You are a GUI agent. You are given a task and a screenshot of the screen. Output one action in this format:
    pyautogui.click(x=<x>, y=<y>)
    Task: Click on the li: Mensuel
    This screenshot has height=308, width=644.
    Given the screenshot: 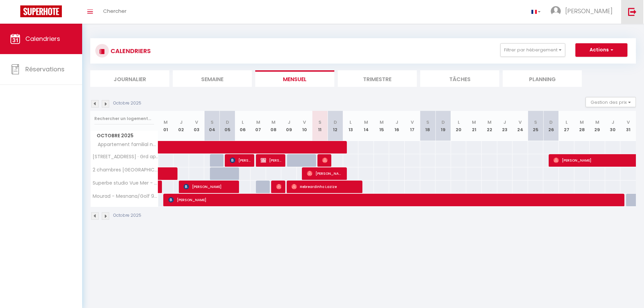 What is the action you would take?
    pyautogui.click(x=295, y=78)
    